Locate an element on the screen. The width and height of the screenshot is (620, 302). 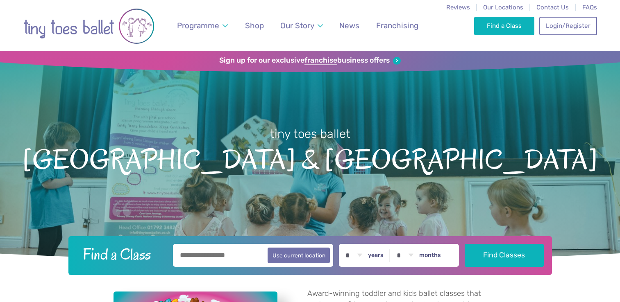
span: Reviews is located at coordinates (458, 7).